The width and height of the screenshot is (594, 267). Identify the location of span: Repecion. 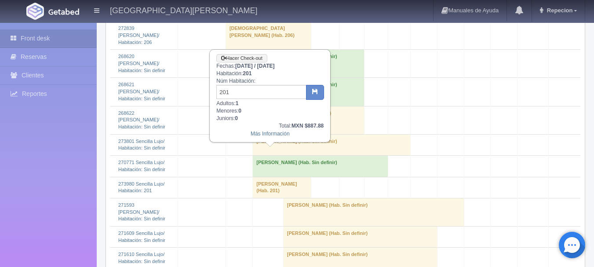
(559, 10).